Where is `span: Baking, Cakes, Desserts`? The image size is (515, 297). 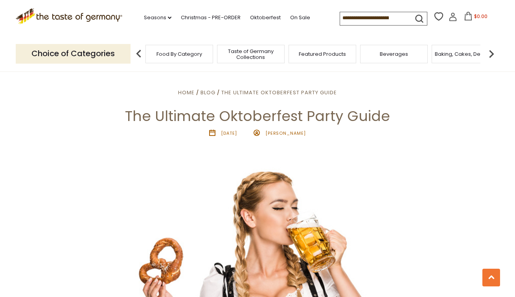
span: Baking, Cakes, Desserts is located at coordinates (465, 54).